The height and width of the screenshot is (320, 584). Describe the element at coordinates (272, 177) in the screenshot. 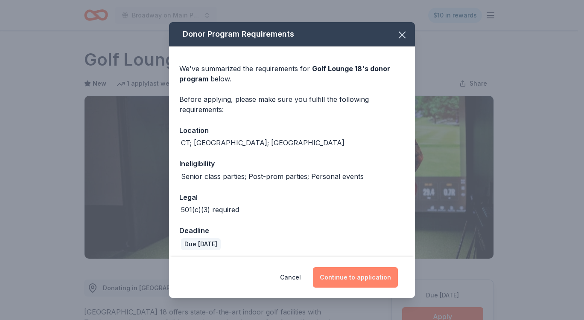

I see `div: Senior class parties; Post-prom parties; Personal events` at that location.